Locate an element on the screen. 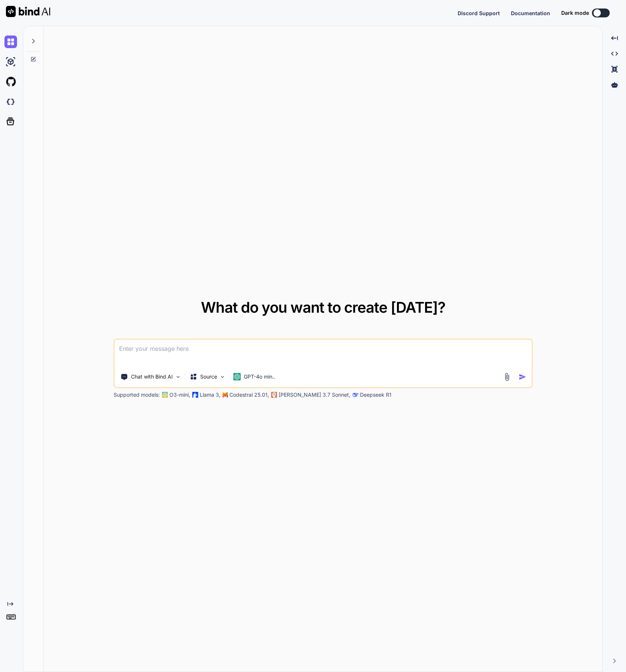 The image size is (626, 672). img: attachment is located at coordinates (507, 377).